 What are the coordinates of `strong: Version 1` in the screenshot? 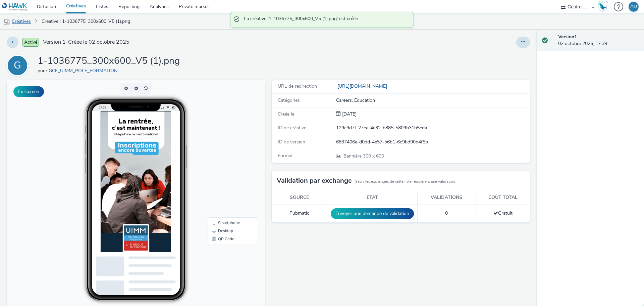 It's located at (567, 37).